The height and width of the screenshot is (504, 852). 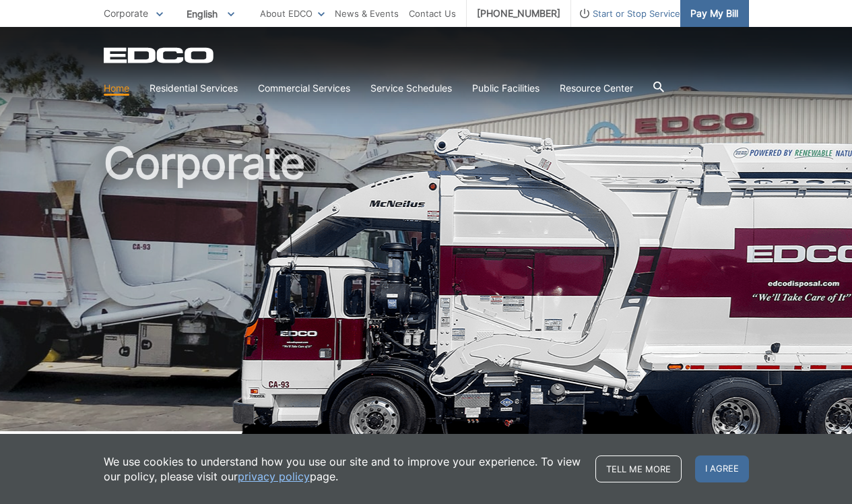 What do you see at coordinates (274, 476) in the screenshot?
I see `a: privacy policy` at bounding box center [274, 476].